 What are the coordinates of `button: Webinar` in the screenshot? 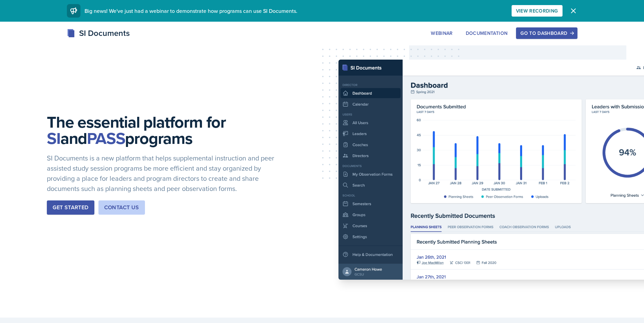 It's located at (441, 33).